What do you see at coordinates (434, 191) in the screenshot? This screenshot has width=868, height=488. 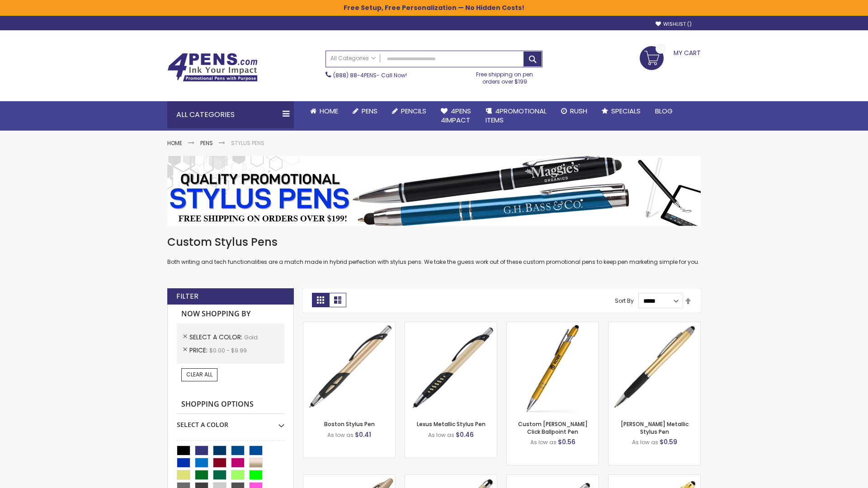 I see `img: Stylus Pens` at bounding box center [434, 191].